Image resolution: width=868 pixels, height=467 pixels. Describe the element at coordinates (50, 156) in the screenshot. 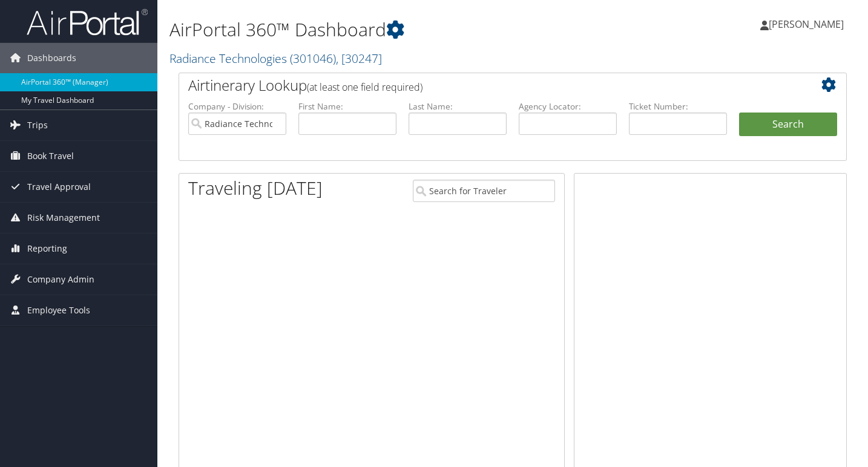

I see `span: Book Travel` at that location.